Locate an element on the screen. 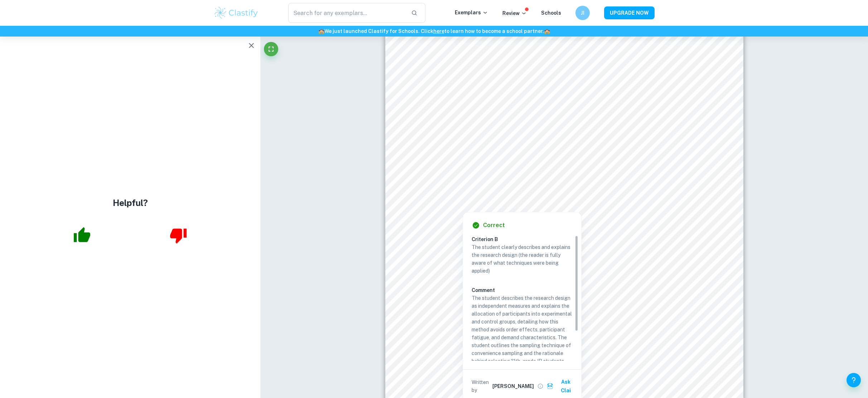  p: Review is located at coordinates (515, 13).